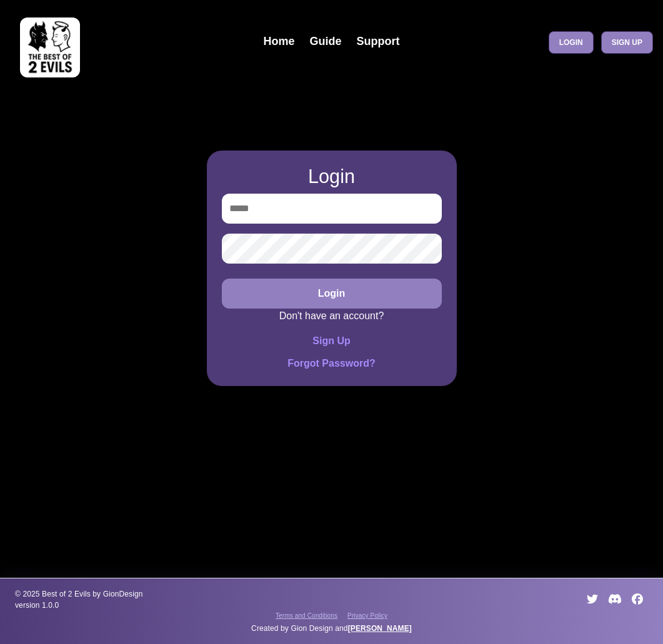 The width and height of the screenshot is (663, 644). What do you see at coordinates (326, 42) in the screenshot?
I see `a: Guide` at bounding box center [326, 42].